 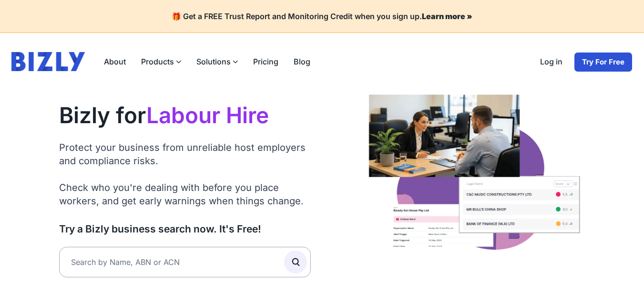 What do you see at coordinates (185, 229) in the screenshot?
I see `h3: Try a Bizly business search now. It's Free!` at bounding box center [185, 229].